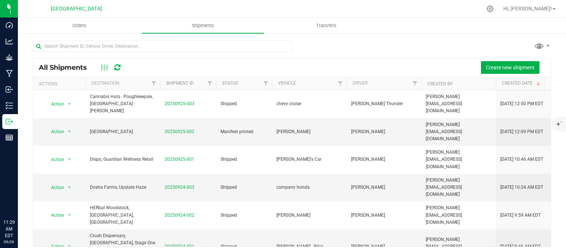 The image size is (566, 248). What do you see at coordinates (203, 26) in the screenshot?
I see `a: Shipments` at bounding box center [203, 26].